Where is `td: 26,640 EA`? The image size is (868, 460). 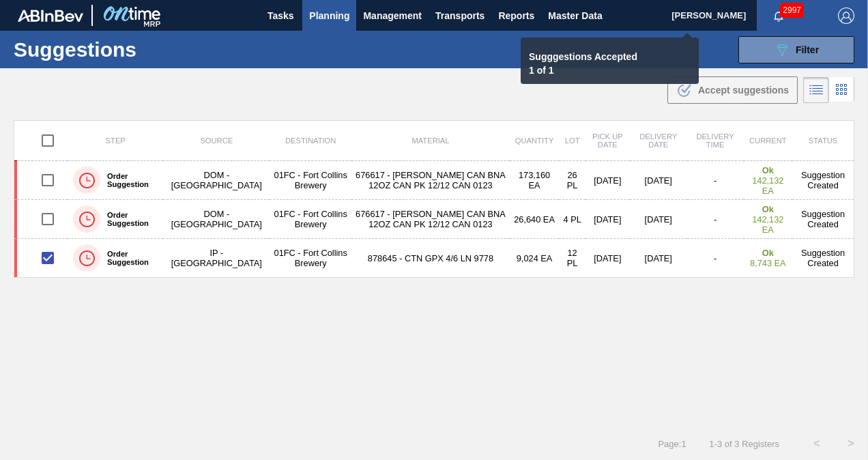 td: 26,640 EA is located at coordinates (534, 219).